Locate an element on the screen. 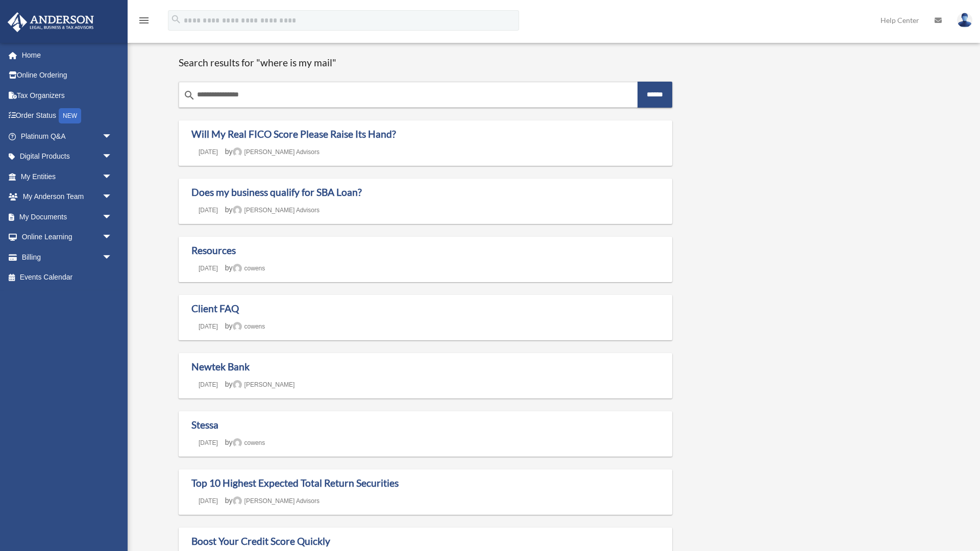 Image resolution: width=980 pixels, height=551 pixels. a: My Entitiesarrow_drop_down is located at coordinates (67, 176).